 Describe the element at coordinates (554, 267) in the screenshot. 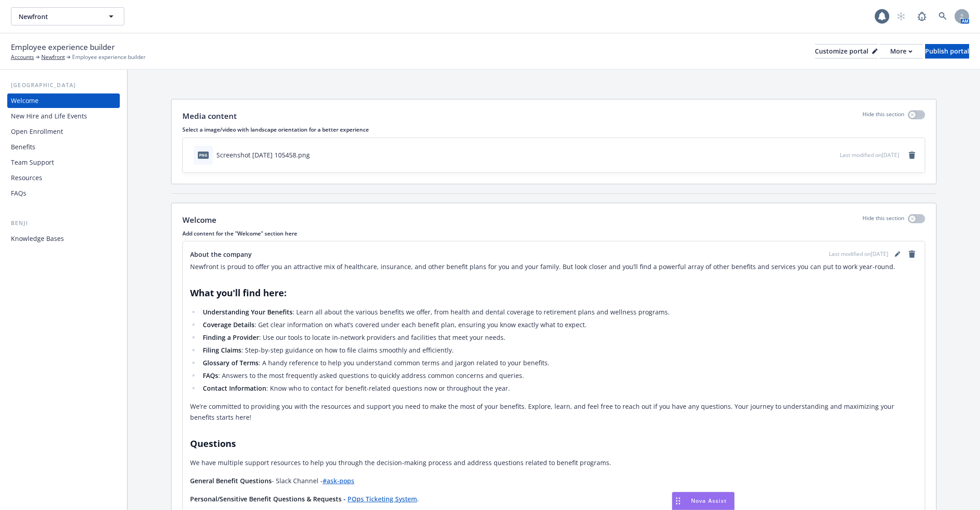

I see `p: Newfront is proud to offer you an attractive mix of healthcare, insurance, and other benefit plan...` at that location.